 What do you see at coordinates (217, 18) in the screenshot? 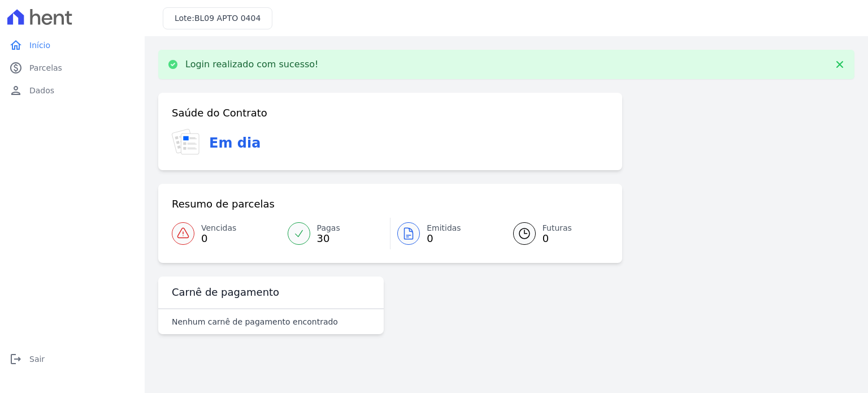
I see `h3: Lote:` at bounding box center [217, 18].